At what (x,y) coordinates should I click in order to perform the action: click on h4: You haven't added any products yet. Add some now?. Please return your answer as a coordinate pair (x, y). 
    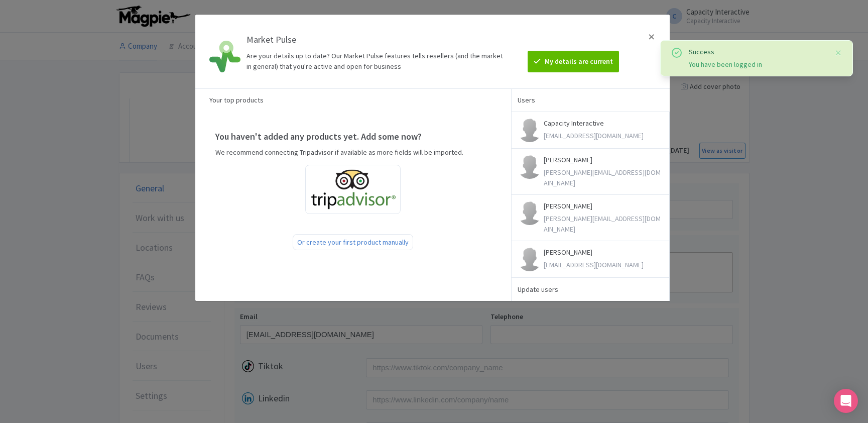
    Looking at the image, I should click on (353, 136).